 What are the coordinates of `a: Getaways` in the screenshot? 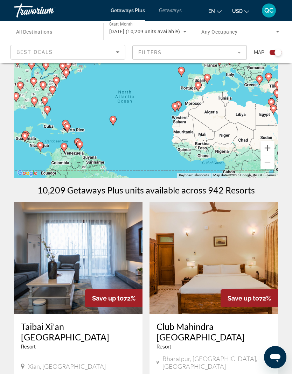 It's located at (170, 10).